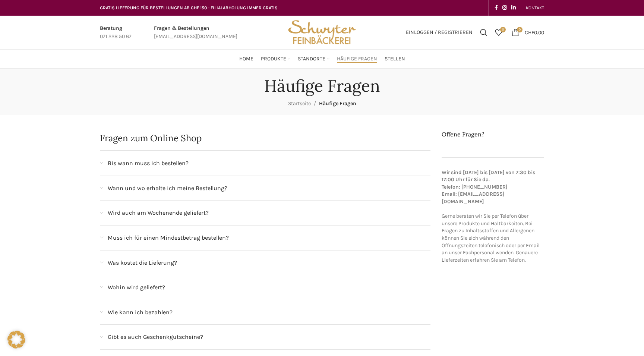  What do you see at coordinates (188, 8) in the screenshot?
I see `span: GRATIS LIEFERUNG FÜR BESTELLUNGEN AB CHF 150 - FILIALABHOLUNG IMMER GRATIS` at bounding box center [188, 8].